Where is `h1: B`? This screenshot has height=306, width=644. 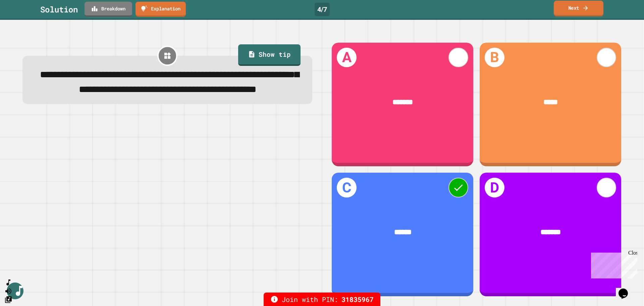 h1: B is located at coordinates (494, 57).